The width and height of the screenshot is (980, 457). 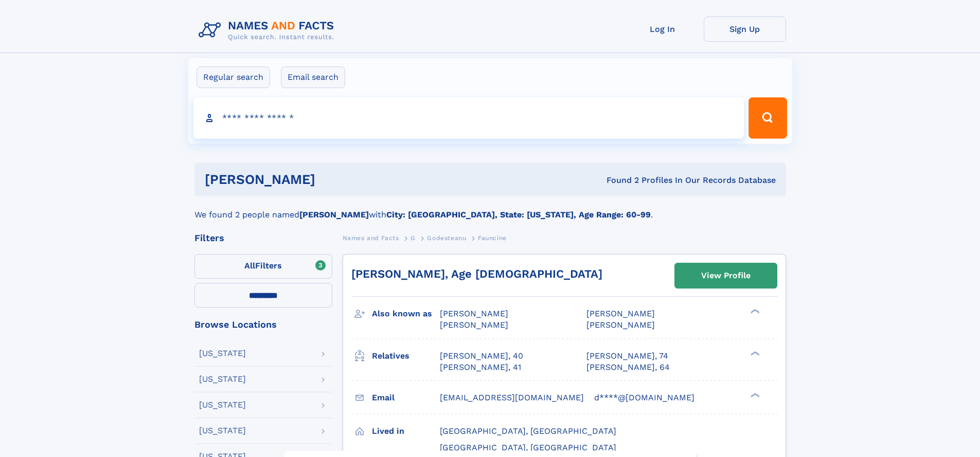 What do you see at coordinates (264, 238) in the screenshot?
I see `div: Filters` at bounding box center [264, 238].